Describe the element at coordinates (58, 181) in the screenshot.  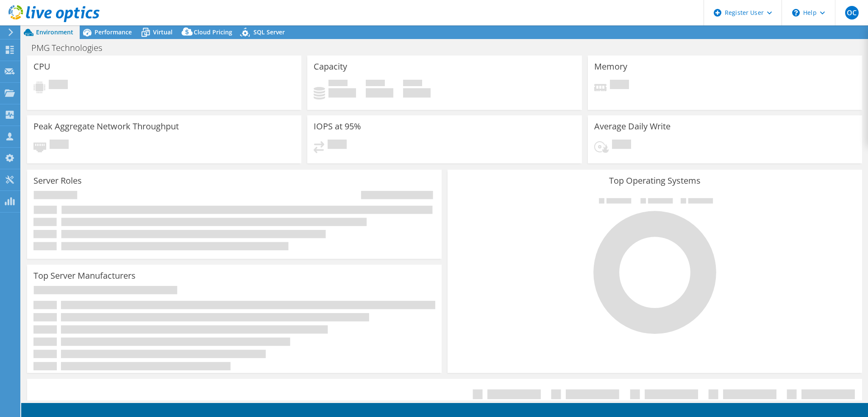
I see `h3: Server Roles` at that location.